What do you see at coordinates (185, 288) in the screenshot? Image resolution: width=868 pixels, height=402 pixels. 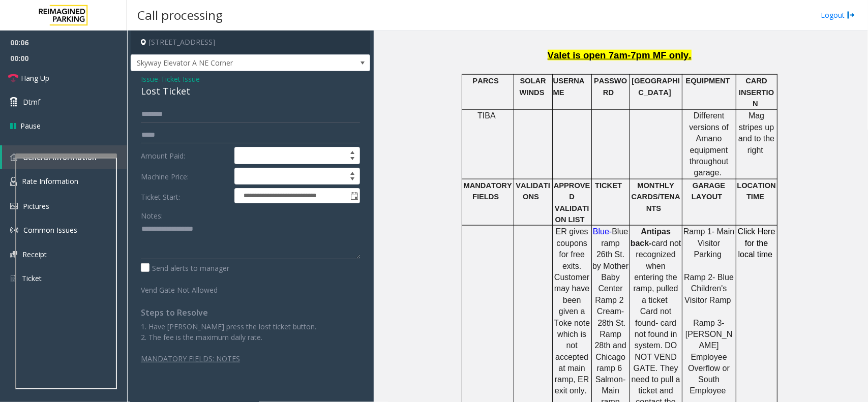 I see `label: Vend Gate Not Allowed` at bounding box center [185, 288].